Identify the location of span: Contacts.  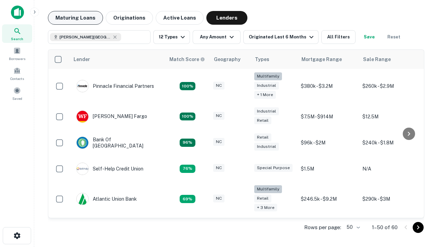
(17, 78).